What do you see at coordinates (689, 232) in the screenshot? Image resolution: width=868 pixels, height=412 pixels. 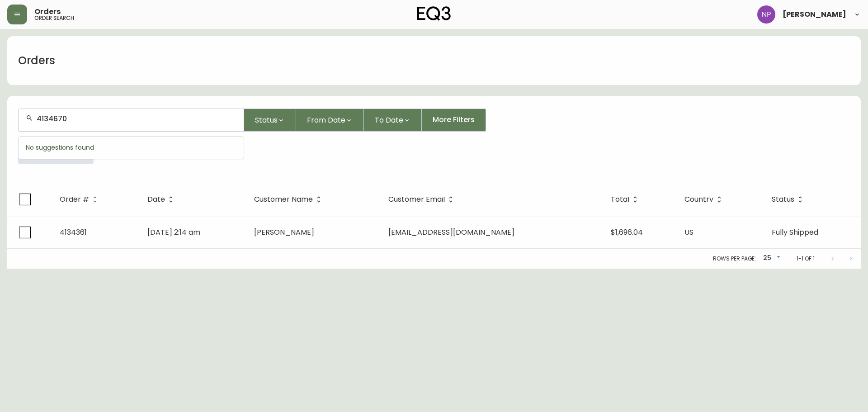 I see `span: US` at bounding box center [689, 232].